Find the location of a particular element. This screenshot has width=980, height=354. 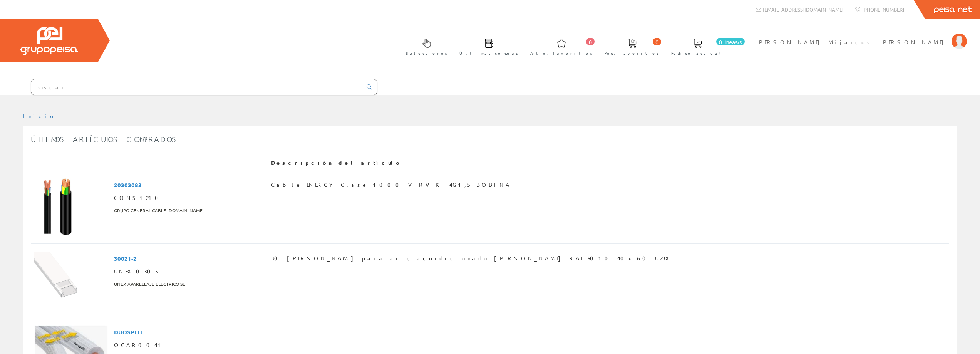

img: Foto artículo 30 Canal para aire acondicionado blanco RAL9010 40x60 U23X (150x150) is located at coordinates (63, 280).